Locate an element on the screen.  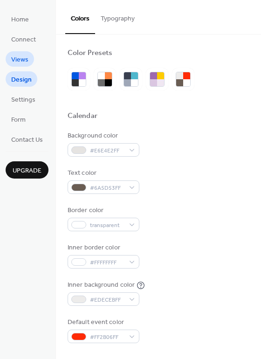
a: Home is located at coordinates (20, 19).